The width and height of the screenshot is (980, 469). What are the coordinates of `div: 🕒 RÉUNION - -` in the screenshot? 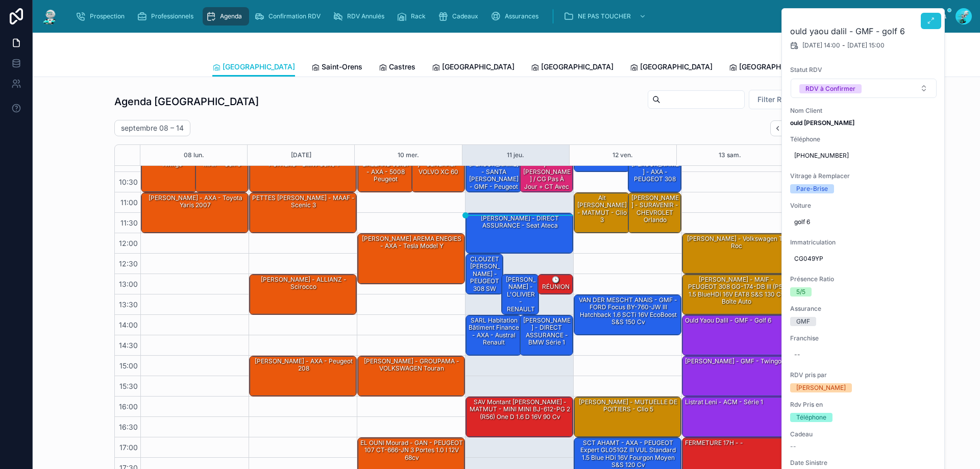 It's located at (556, 287).